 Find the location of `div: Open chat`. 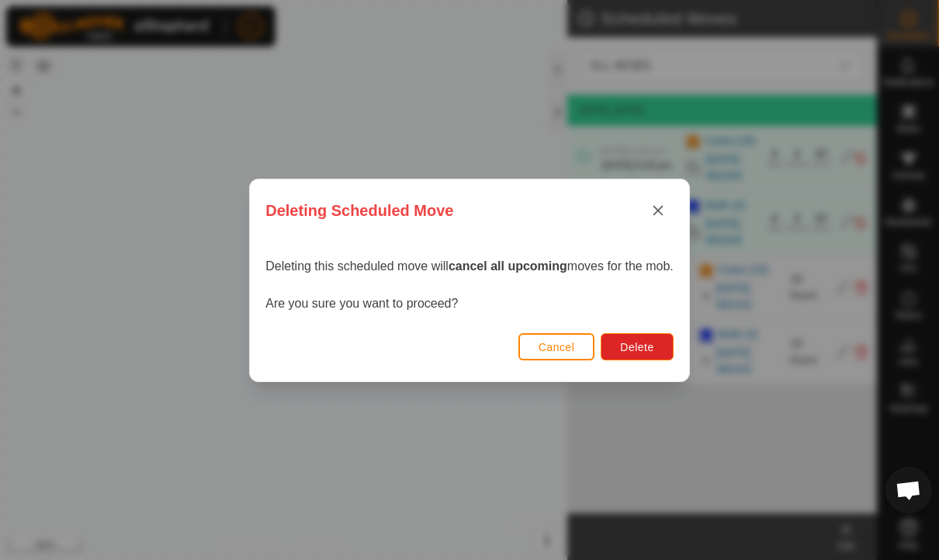

div: Open chat is located at coordinates (908, 490).